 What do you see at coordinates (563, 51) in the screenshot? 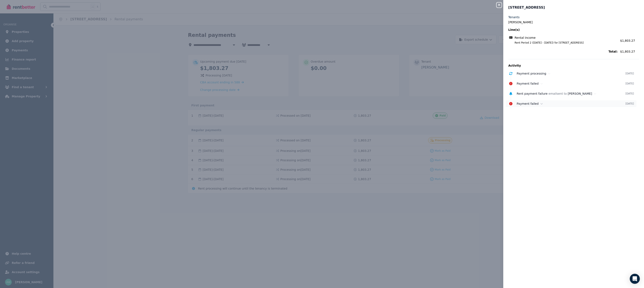
I see `span: Total:` at bounding box center [563, 51].